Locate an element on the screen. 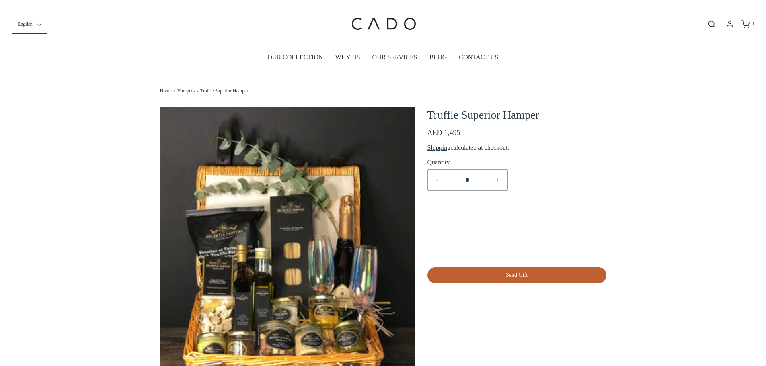 This screenshot has width=766, height=366. a: OUR COLLECTION is located at coordinates (295, 58).